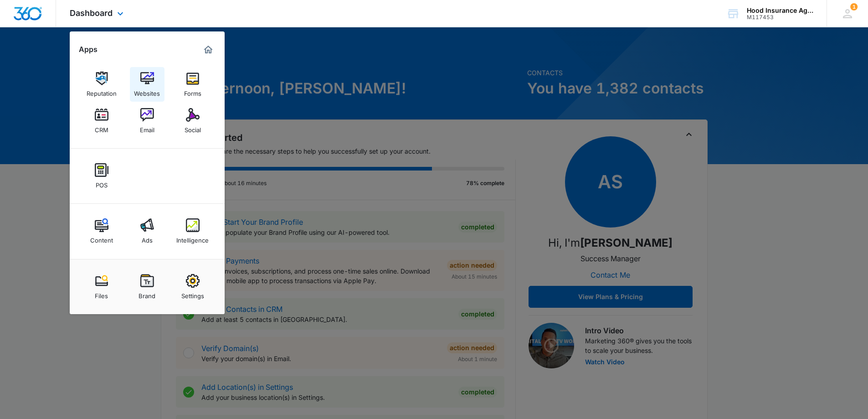  I want to click on div: Content, so click(102, 238).